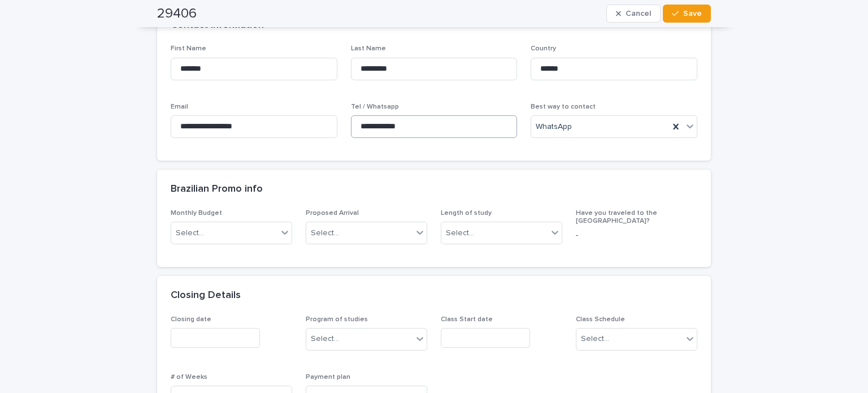  I want to click on span: Length of study, so click(466, 213).